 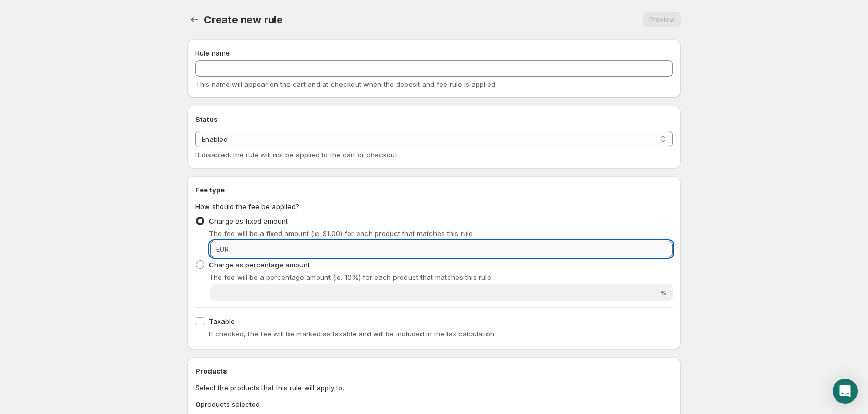 What do you see at coordinates (247, 206) in the screenshot?
I see `span: How should the fee be applied?` at bounding box center [247, 206].